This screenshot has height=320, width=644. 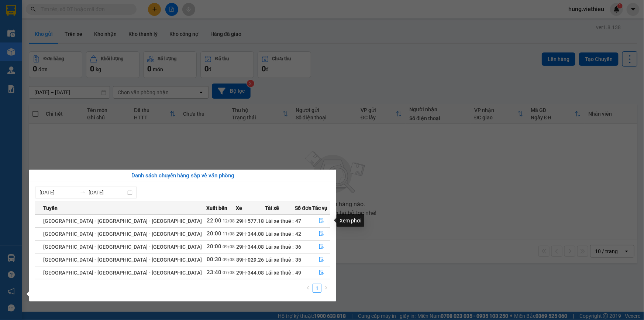 I want to click on span: 49, so click(x=298, y=273).